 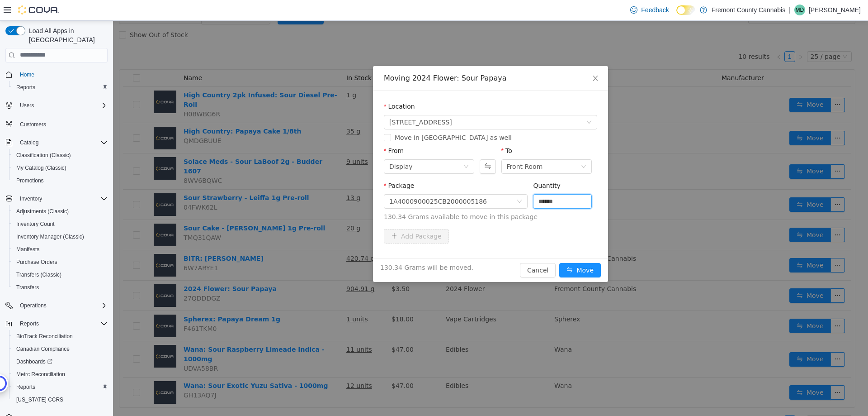 What do you see at coordinates (686, 10) in the screenshot?
I see `input: Dark Mode` at bounding box center [686, 10].